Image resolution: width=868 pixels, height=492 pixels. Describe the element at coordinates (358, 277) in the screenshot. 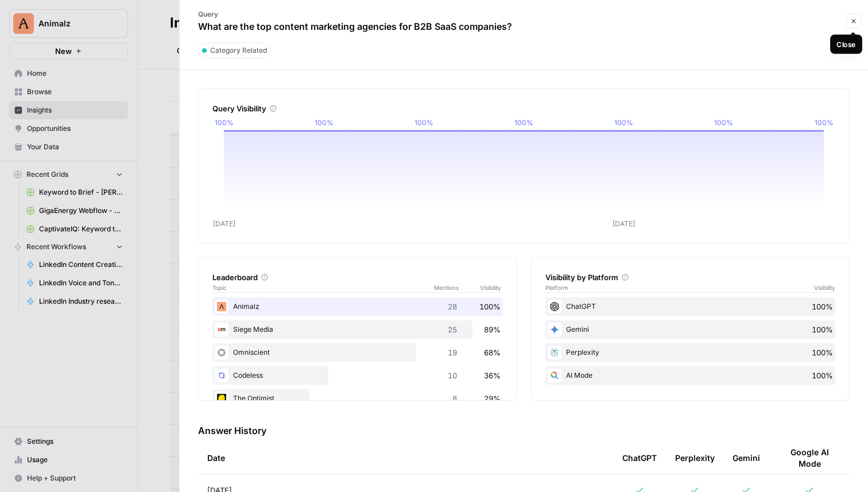

I see `div: Leaderboard` at that location.